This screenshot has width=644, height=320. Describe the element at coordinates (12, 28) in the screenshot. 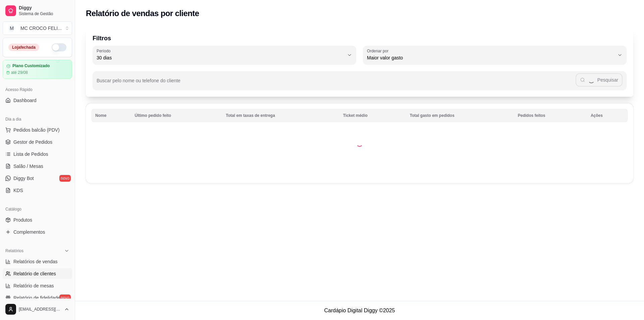

I see `span: M` at that location.